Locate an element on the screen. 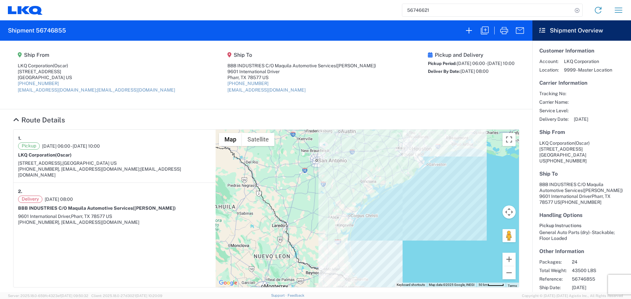 The height and width of the screenshot is (299, 631). strong: 1. is located at coordinates (20, 138).